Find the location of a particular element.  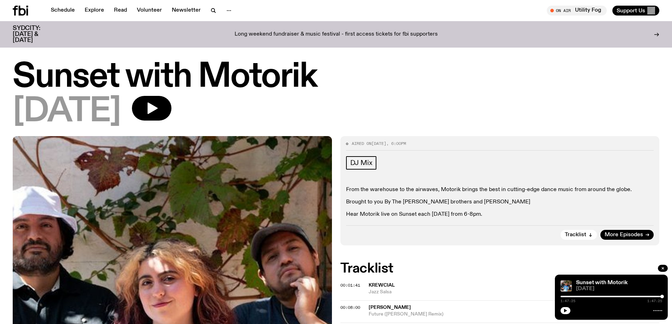

button: 00:08:00 is located at coordinates (350, 308).